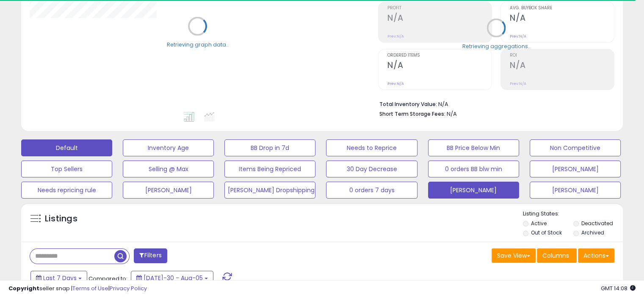  I want to click on label: Active, so click(539, 223).